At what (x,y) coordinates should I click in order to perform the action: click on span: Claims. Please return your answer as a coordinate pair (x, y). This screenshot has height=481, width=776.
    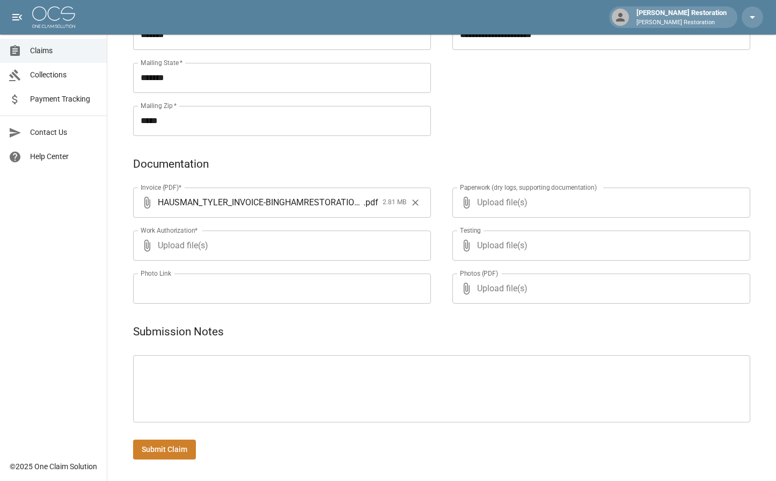
    Looking at the image, I should click on (64, 50).